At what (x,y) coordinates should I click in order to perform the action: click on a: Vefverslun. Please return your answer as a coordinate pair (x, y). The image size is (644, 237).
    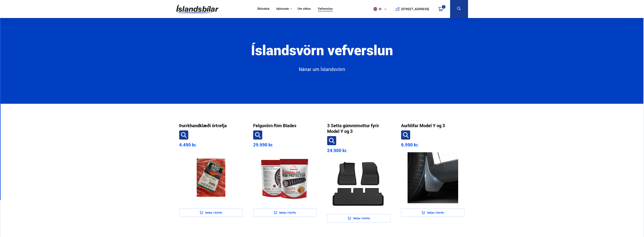
    Looking at the image, I should click on (325, 9).